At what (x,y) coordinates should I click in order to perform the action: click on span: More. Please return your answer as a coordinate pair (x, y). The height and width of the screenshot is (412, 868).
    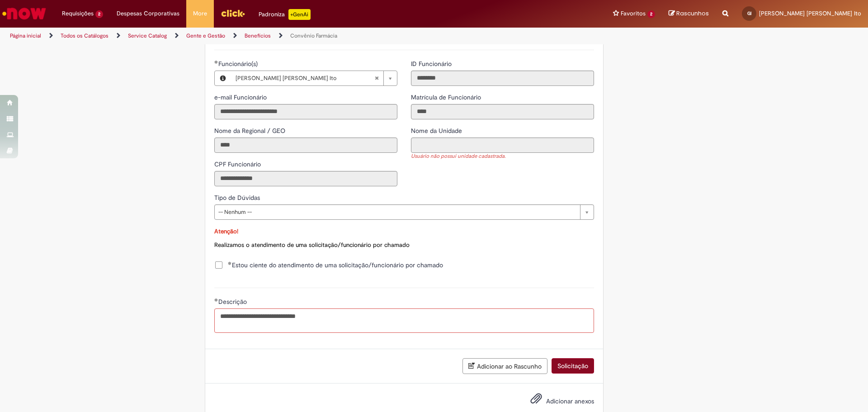
    Looking at the image, I should click on (200, 13).